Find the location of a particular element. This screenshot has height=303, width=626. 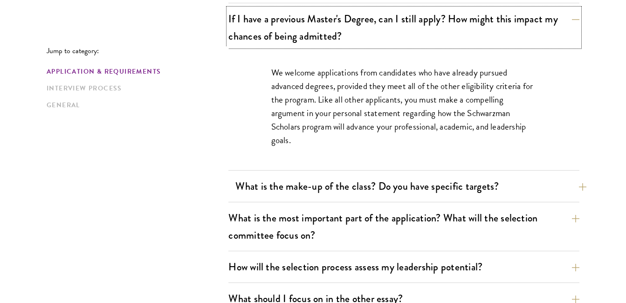

button: How will the selection process assess my leadership potential? is located at coordinates (404, 267).